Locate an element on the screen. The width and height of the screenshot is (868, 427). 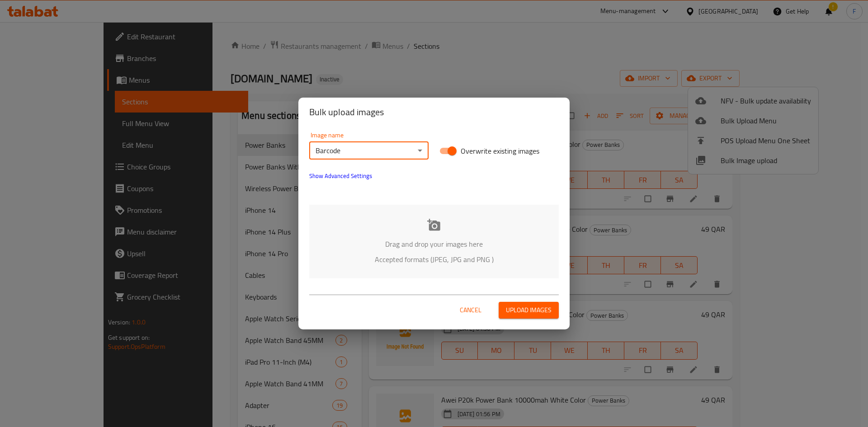
button: Upload images is located at coordinates (528, 310).